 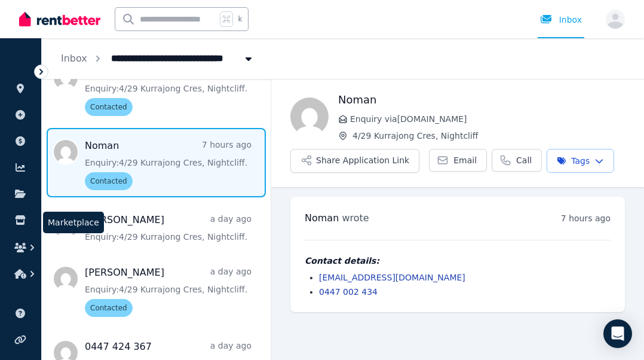 I want to click on a: Noman7 hours agoEnquiry:4/29 Kurrajong Cres, Nightcliff.Contacted, so click(x=168, y=164).